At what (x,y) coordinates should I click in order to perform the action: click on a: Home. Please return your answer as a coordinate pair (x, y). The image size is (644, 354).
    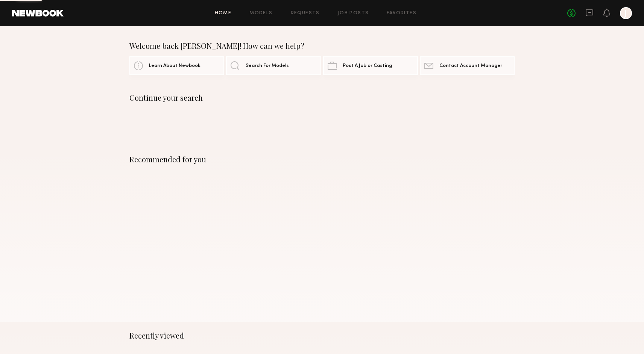
    Looking at the image, I should click on (223, 13).